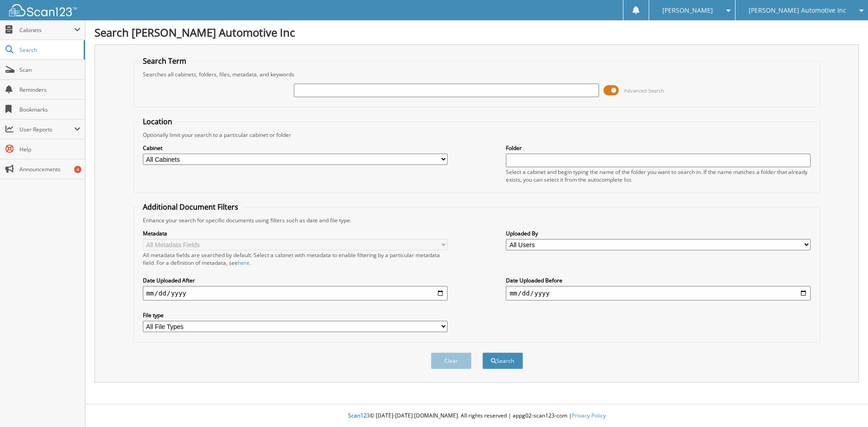 The height and width of the screenshot is (427, 868). Describe the element at coordinates (477, 220) in the screenshot. I see `div: Enhance your search for specific documents using filters such as date and file type.` at that location.